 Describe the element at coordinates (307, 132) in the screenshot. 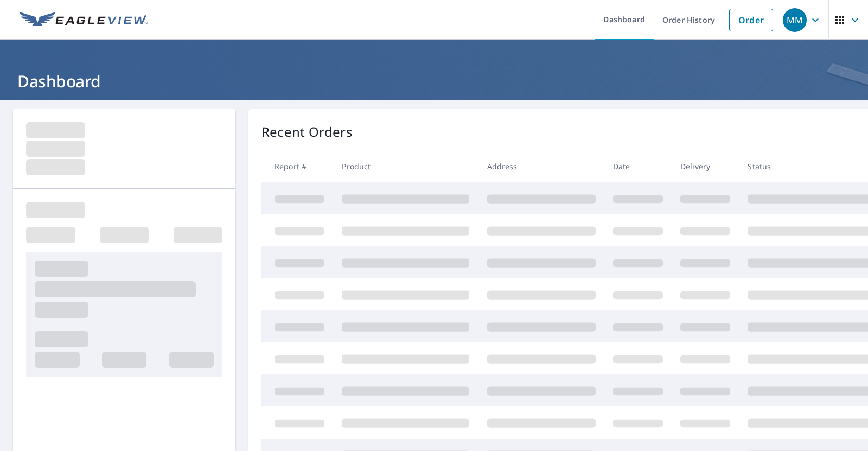

I see `p: Recent Orders` at that location.